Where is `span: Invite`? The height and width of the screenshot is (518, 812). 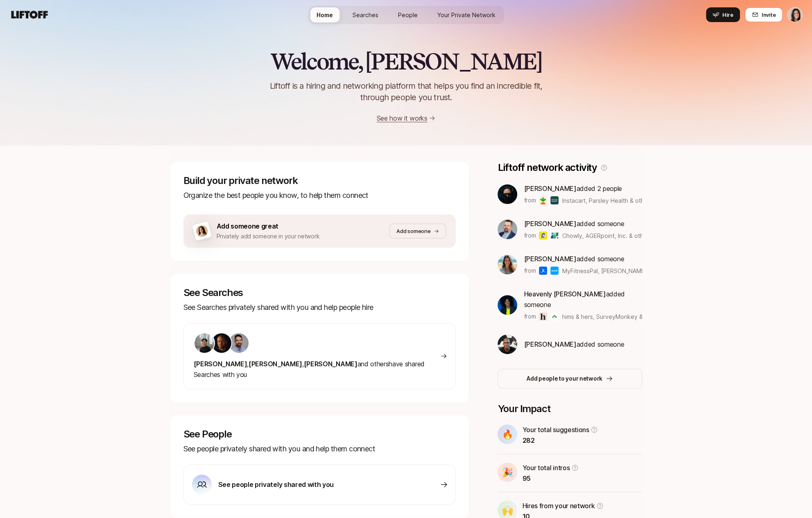 span: Invite is located at coordinates (768, 15).